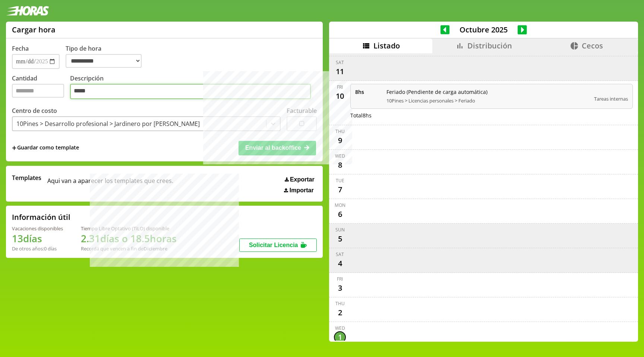  I want to click on label: Centro de costo, so click(34, 111).